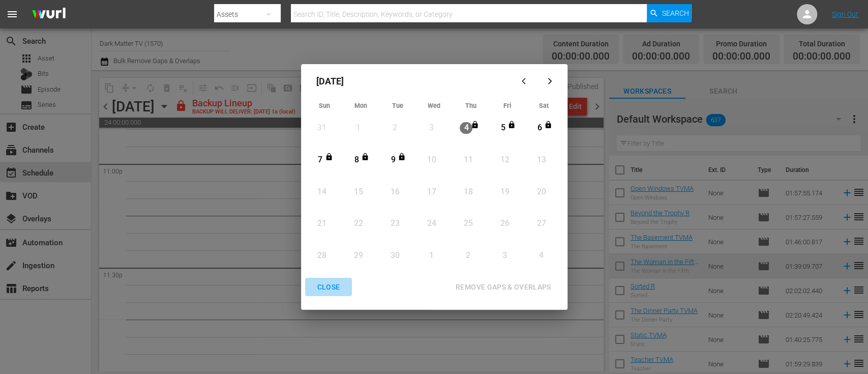  What do you see at coordinates (431, 192) in the screenshot?
I see `div: 17` at bounding box center [431, 192].